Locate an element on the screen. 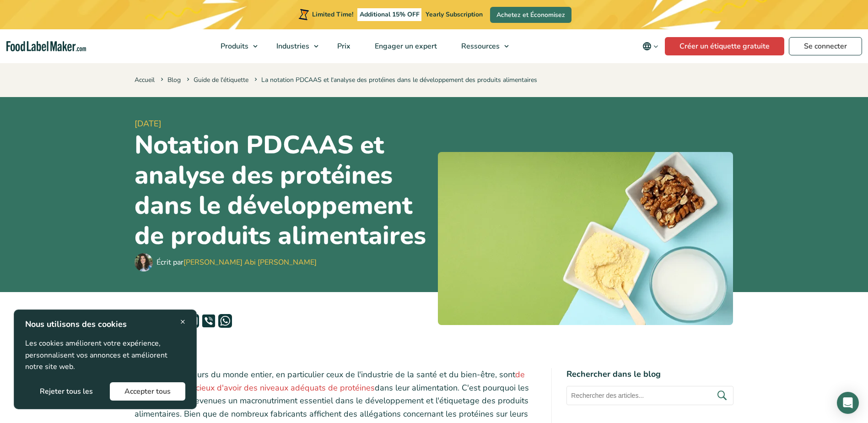  span: Industries is located at coordinates (292, 46).